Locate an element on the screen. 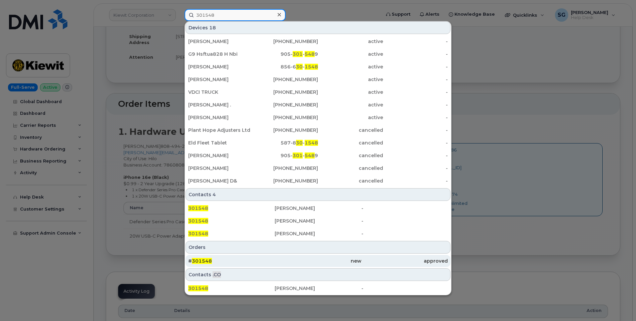 The width and height of the screenshot is (636, 321). div: approved is located at coordinates (404, 261).